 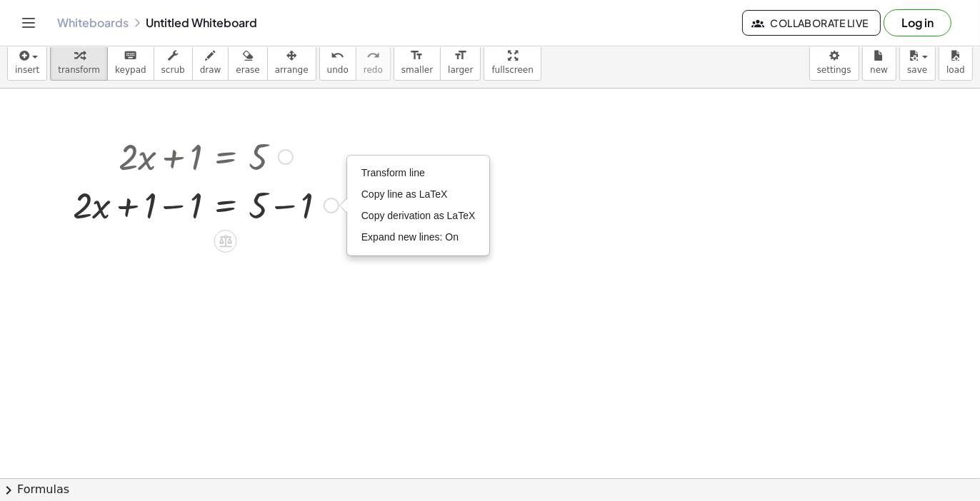 What do you see at coordinates (93, 23) in the screenshot?
I see `a: Whiteboards` at bounding box center [93, 23].